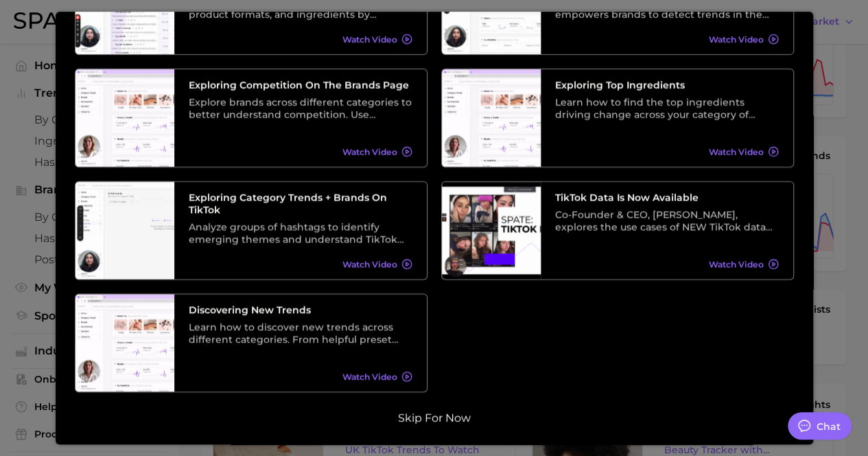 Image resolution: width=868 pixels, height=456 pixels. Describe the element at coordinates (667, 108) in the screenshot. I see `div: Learn how to find the top ingredients driving change across your category of choice. From broad c...` at that location.